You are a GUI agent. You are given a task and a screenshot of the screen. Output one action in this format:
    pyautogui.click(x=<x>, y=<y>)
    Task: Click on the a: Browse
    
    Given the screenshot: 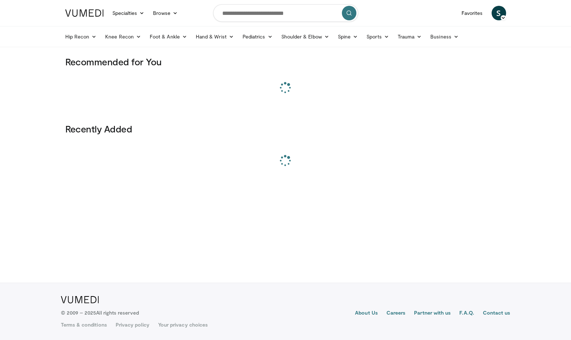 What is the action you would take?
    pyautogui.click(x=165, y=13)
    